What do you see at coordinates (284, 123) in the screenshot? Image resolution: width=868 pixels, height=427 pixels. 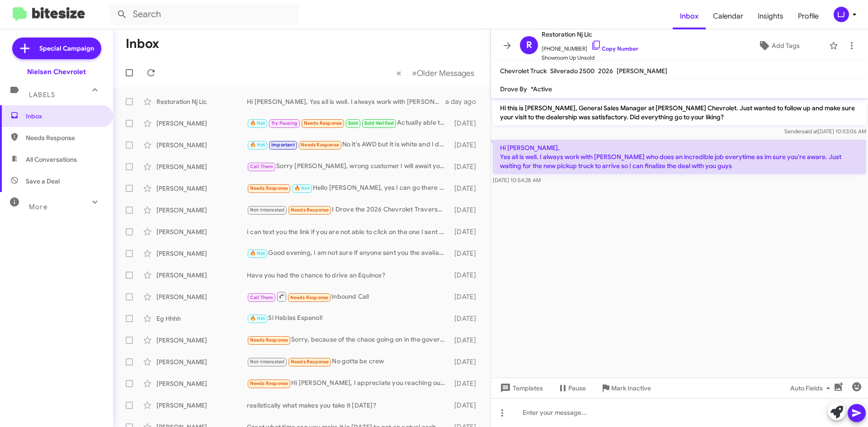 I see `span: Try Pausing` at bounding box center [284, 123].